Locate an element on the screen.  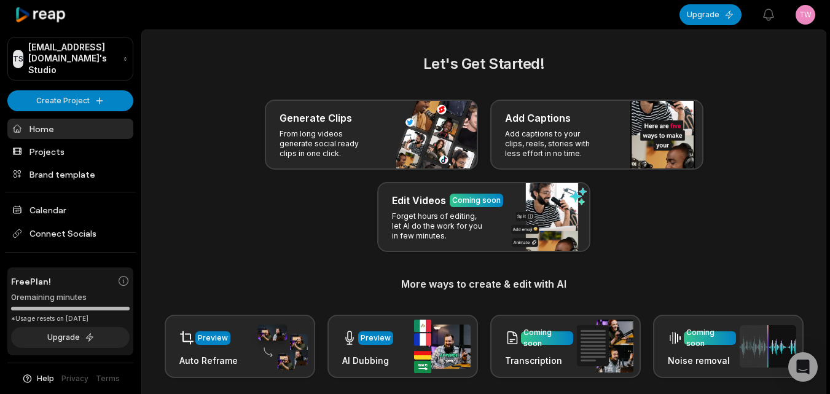
h3: More ways to create & edit with AI is located at coordinates (484, 284).